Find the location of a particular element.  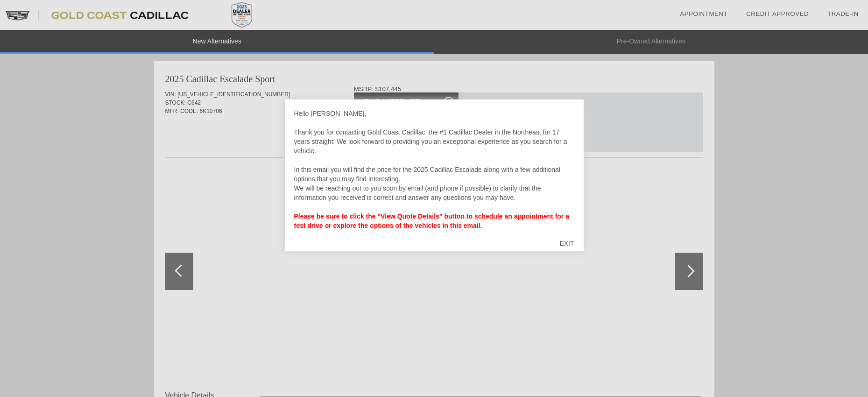

a: Credit Approved is located at coordinates (778, 13).